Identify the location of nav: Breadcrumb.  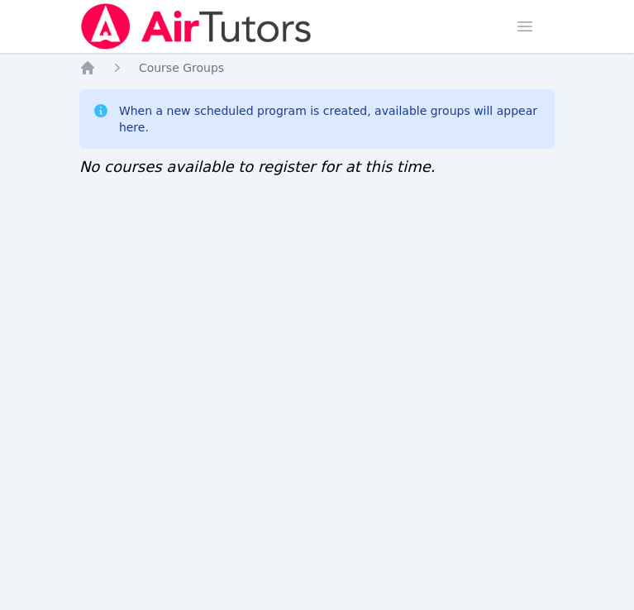
(316, 68).